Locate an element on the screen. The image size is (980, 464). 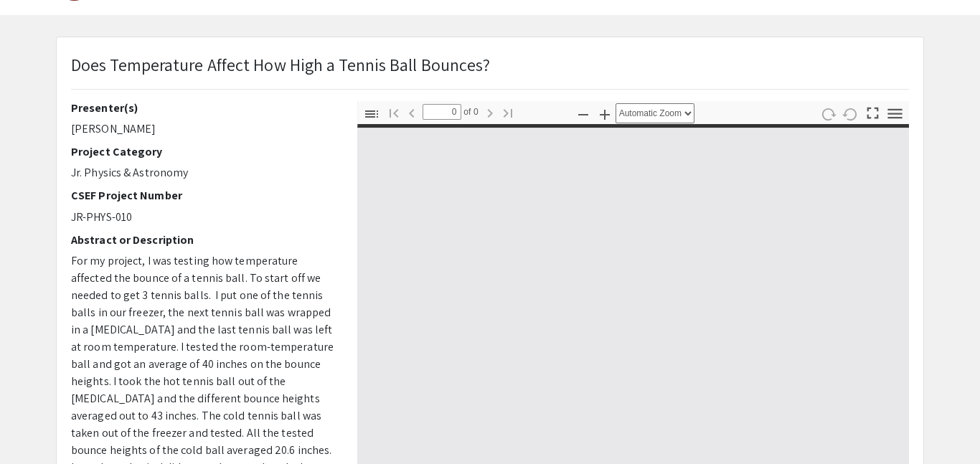
button: Rotate Clockwise is located at coordinates (829, 114).